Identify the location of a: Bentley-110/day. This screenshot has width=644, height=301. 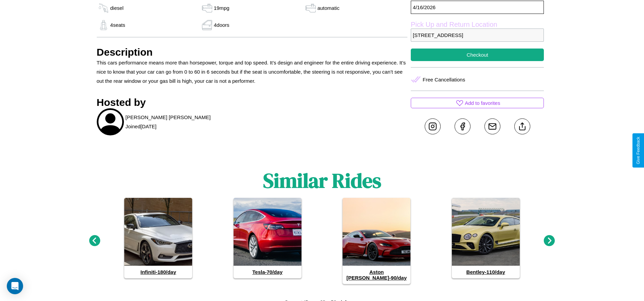
(486, 238).